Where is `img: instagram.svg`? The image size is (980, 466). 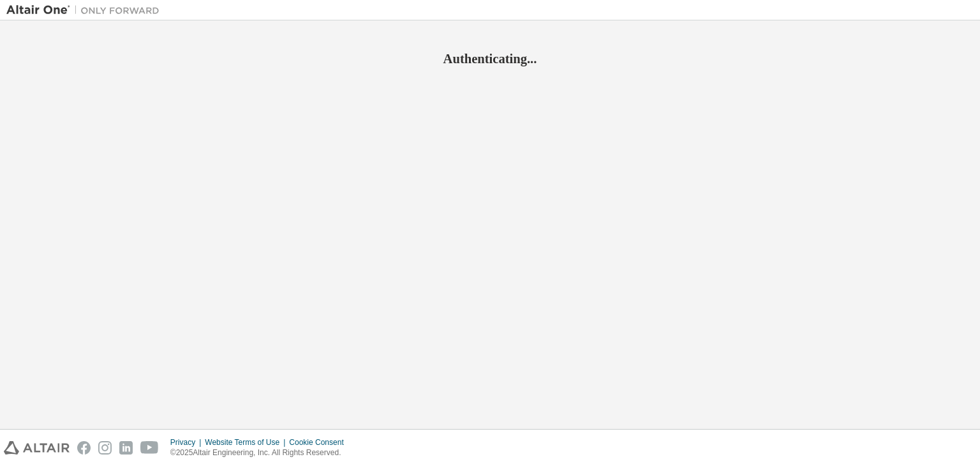
img: instagram.svg is located at coordinates (105, 448).